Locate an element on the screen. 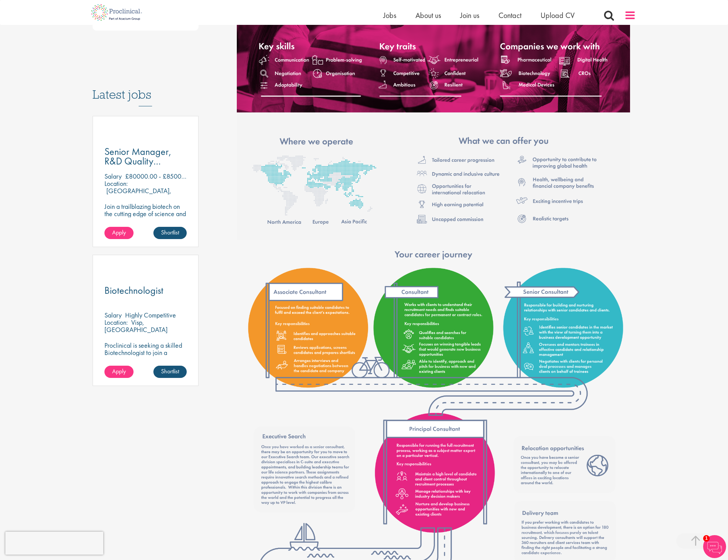 The width and height of the screenshot is (728, 560). span: 1 is located at coordinates (706, 538).